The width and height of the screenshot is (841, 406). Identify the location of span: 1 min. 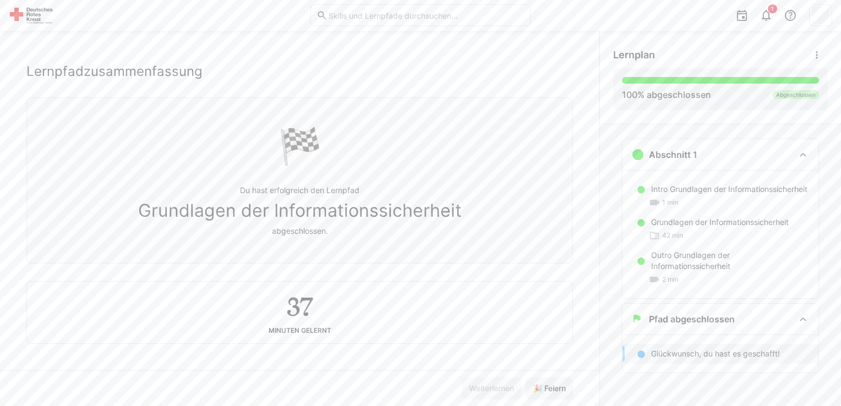
(670, 203).